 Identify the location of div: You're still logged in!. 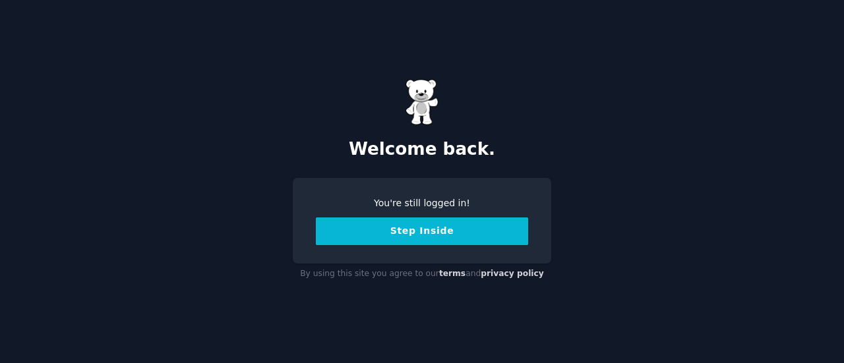
(422, 203).